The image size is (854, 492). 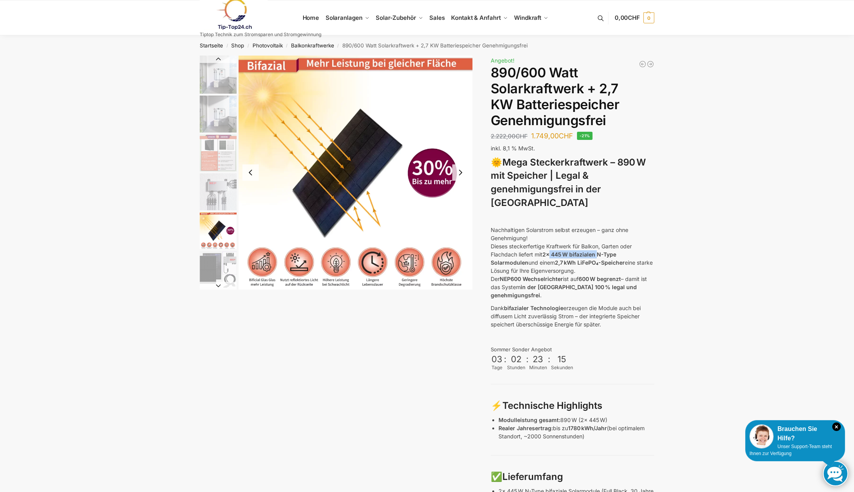 I want to click on strong: Modulleistung gesamt:, so click(x=529, y=420).